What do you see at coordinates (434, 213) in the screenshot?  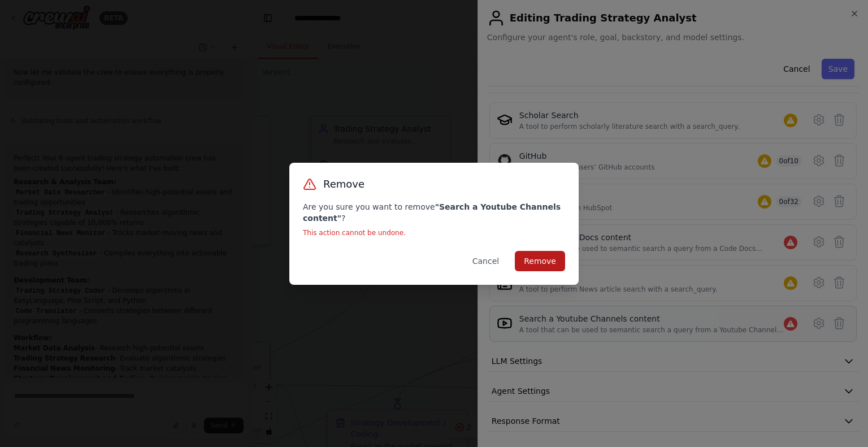 I see `p: Are you sure you want to remove ?` at bounding box center [434, 213].